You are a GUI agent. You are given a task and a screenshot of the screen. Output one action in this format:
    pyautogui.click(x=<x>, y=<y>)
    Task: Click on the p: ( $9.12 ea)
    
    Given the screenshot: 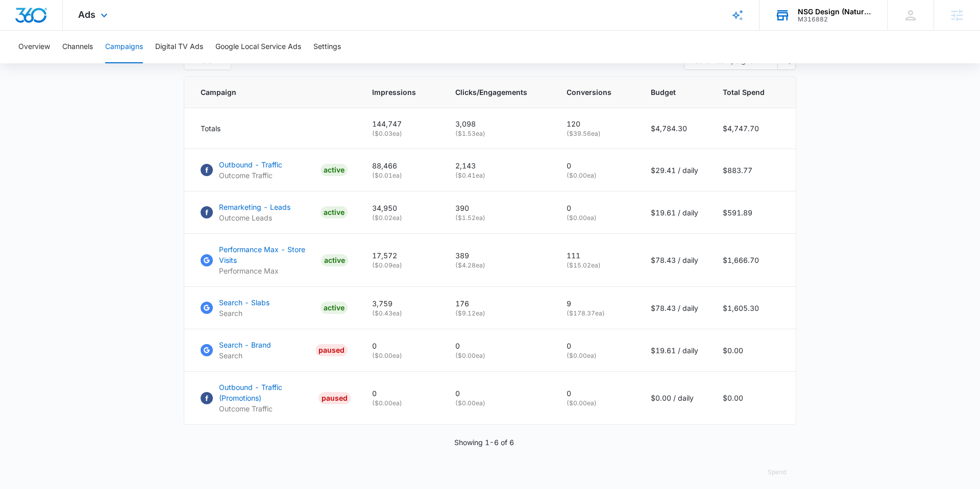 What is the action you would take?
    pyautogui.click(x=499, y=313)
    